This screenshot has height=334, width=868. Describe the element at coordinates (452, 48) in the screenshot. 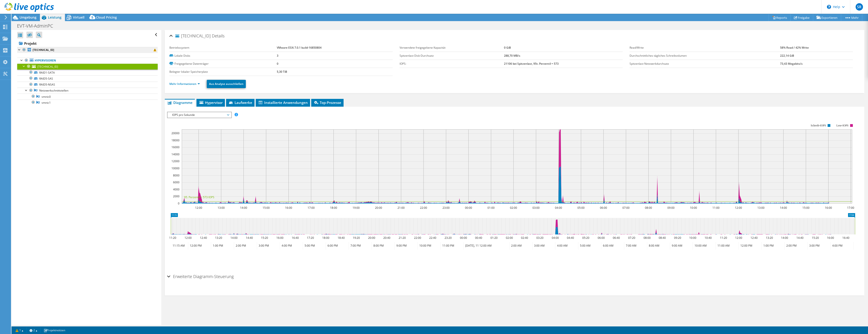

I see `label: Verwendete freigegebene Kapazität` at that location.